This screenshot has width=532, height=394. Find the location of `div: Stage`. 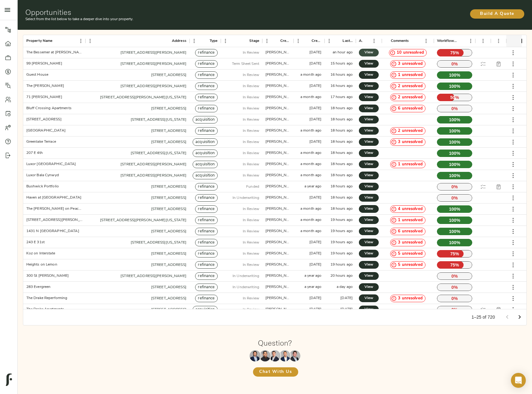

div: Stage is located at coordinates (254, 41).